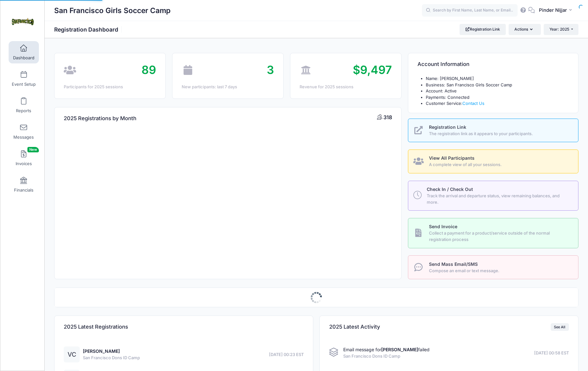  What do you see at coordinates (72, 355) in the screenshot?
I see `div: VC` at bounding box center [72, 355].